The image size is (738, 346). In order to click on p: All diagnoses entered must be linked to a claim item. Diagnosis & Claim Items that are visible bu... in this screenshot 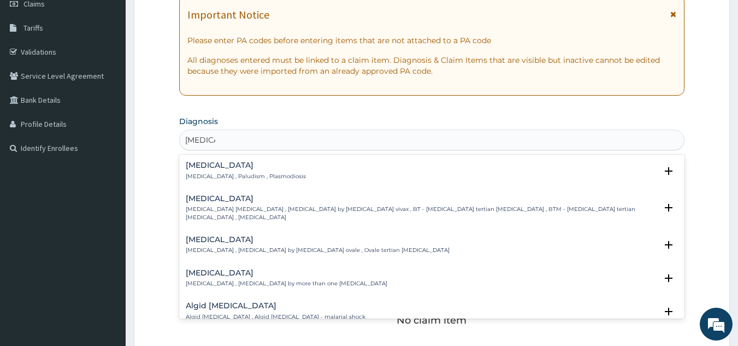, I will do `click(432, 66)`.